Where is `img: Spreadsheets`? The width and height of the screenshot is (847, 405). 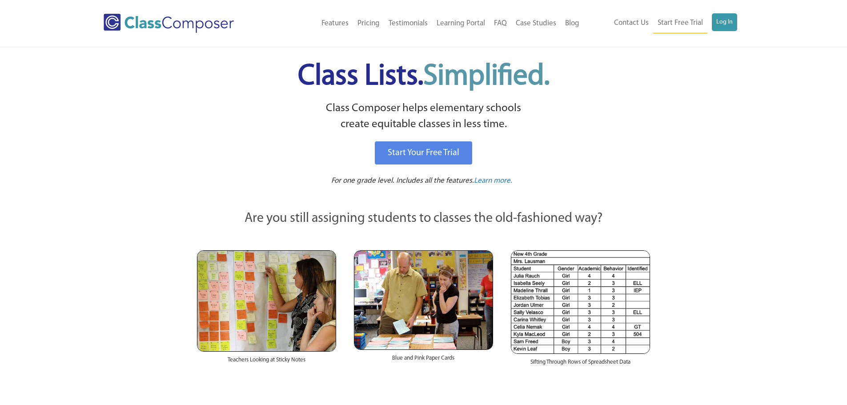
img: Spreadsheets is located at coordinates (580, 302).